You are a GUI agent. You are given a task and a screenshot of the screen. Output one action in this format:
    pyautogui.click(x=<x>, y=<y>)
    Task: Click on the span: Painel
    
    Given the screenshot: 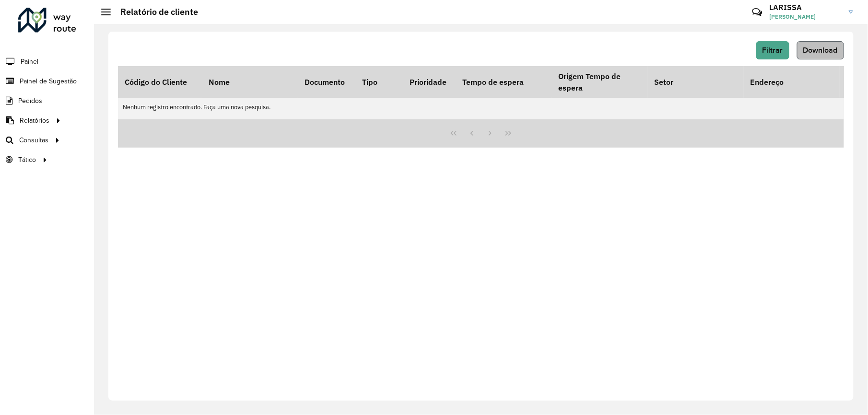 What is the action you would take?
    pyautogui.click(x=29, y=62)
    